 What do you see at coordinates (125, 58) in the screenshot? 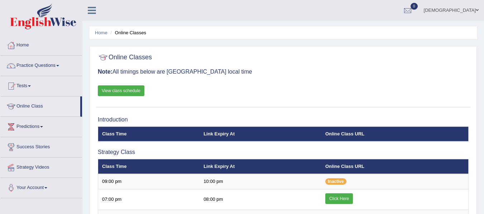
I see `h2: Online Classes` at bounding box center [125, 58].